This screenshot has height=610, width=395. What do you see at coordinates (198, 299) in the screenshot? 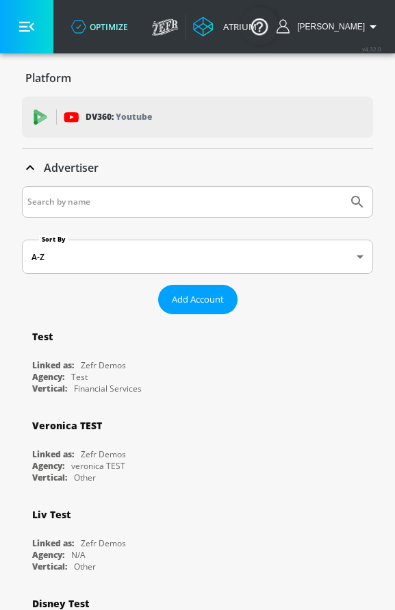
I see `button: Add Account` at bounding box center [198, 299].